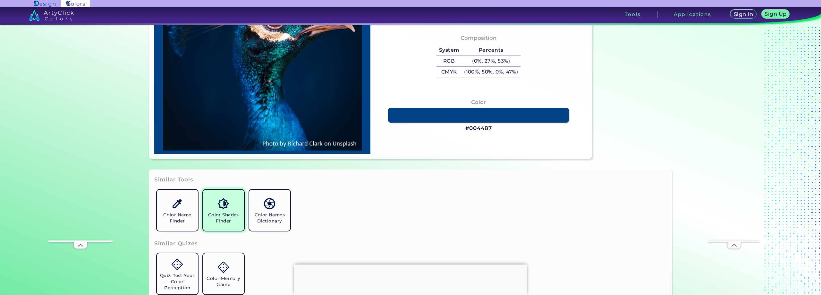  What do you see at coordinates (479, 38) in the screenshot?
I see `h4: Composition` at bounding box center [479, 38].